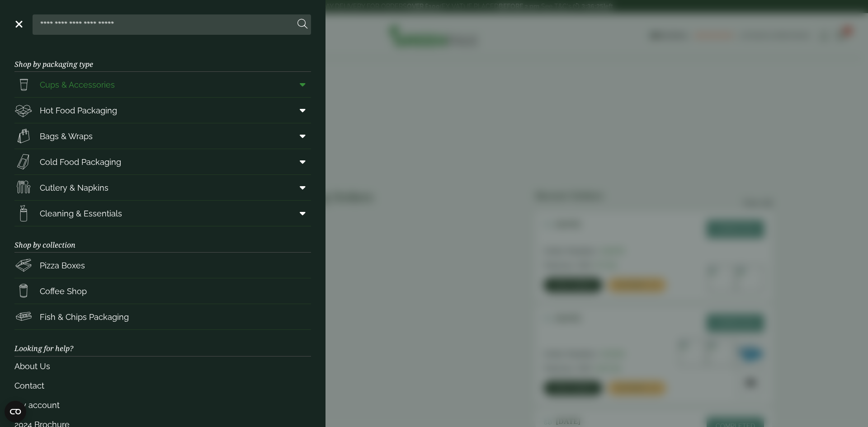 The height and width of the screenshot is (427, 868). Describe the element at coordinates (24, 110) in the screenshot. I see `img: Deli_box.svg` at that location.